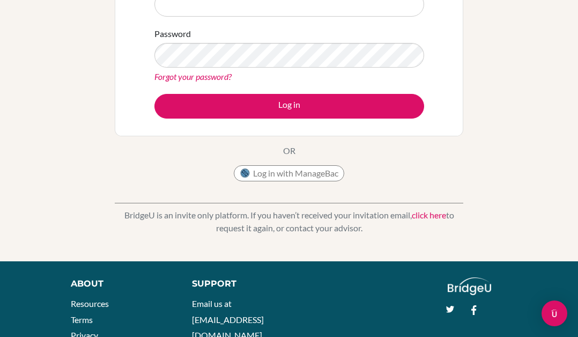 The height and width of the screenshot is (337, 578). I want to click on p: BridgeU is an invite only platform. If you haven’t received your invitation email, to request it ..., so click(289, 221).